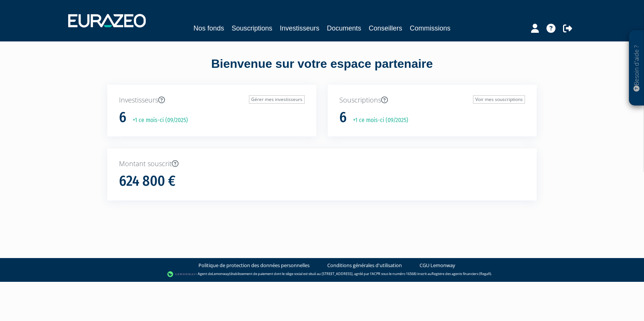 This screenshot has width=644, height=321. Describe the element at coordinates (209, 28) in the screenshot. I see `a: Nos fonds` at that location.